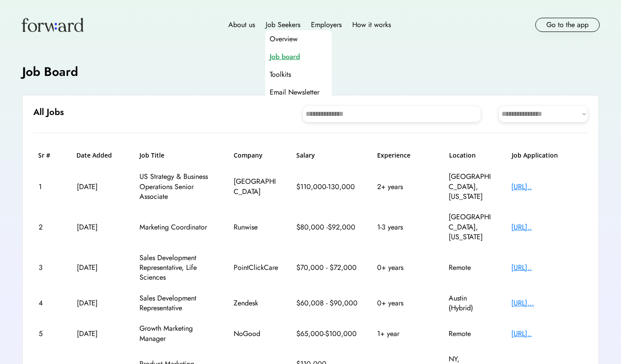  I want to click on div: 2, so click(49, 227).